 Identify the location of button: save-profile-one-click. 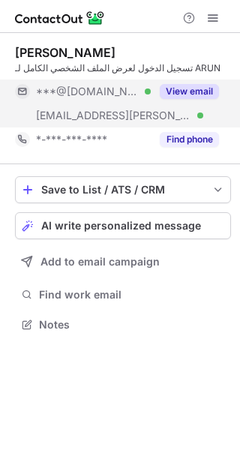
(123, 190).